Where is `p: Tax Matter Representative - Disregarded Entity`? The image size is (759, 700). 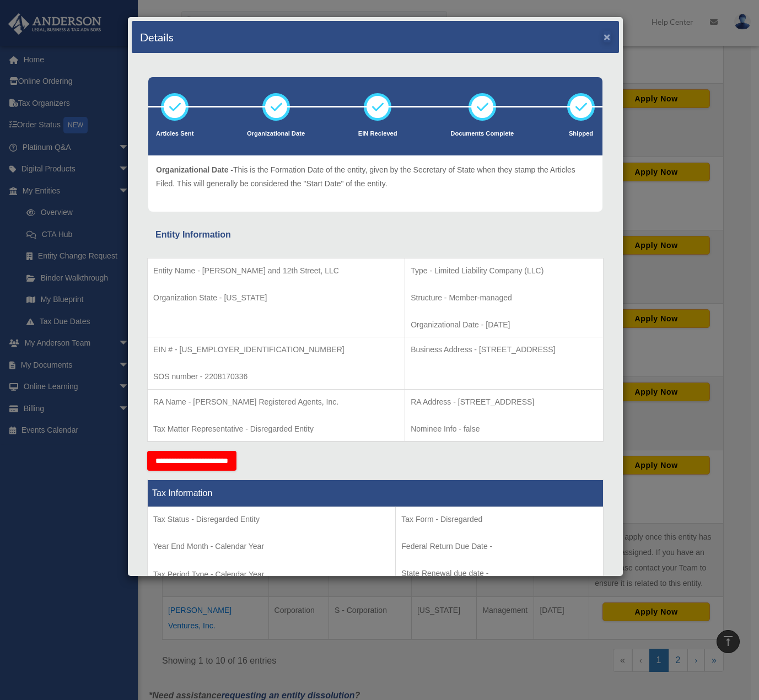 p: Tax Matter Representative - Disregarded Entity is located at coordinates (276, 429).